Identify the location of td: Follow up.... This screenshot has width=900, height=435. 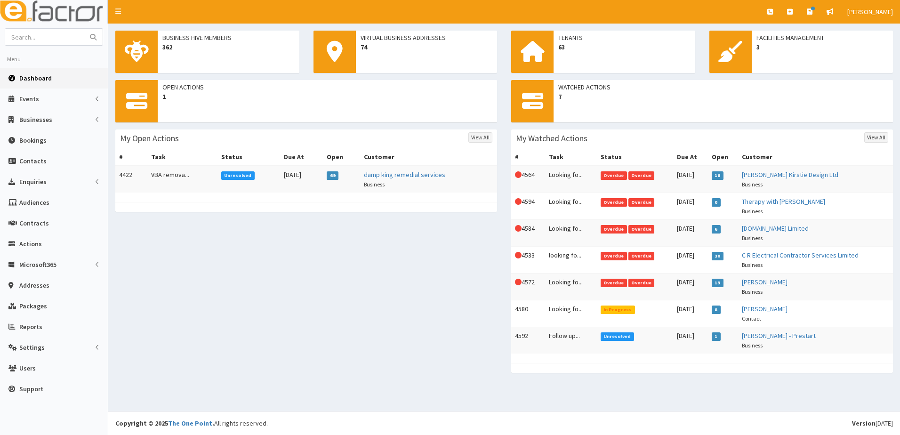
(571, 340).